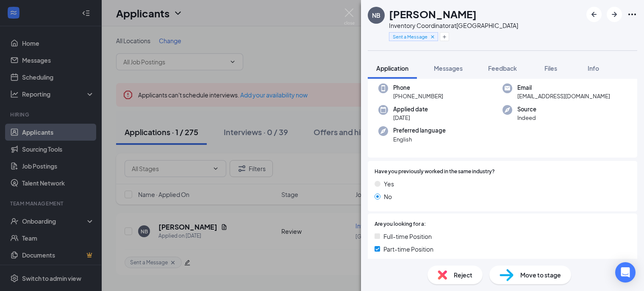 This screenshot has width=644, height=291. I want to click on span: Applied date, so click(410, 109).